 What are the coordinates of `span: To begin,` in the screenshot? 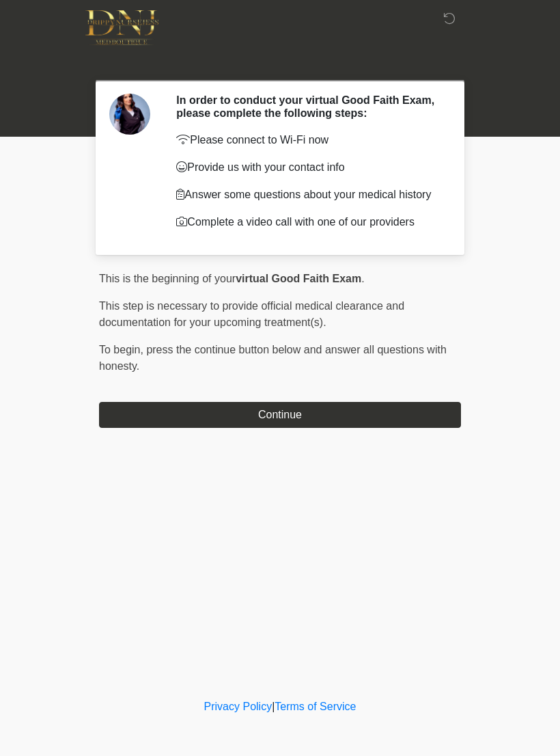 It's located at (122, 349).